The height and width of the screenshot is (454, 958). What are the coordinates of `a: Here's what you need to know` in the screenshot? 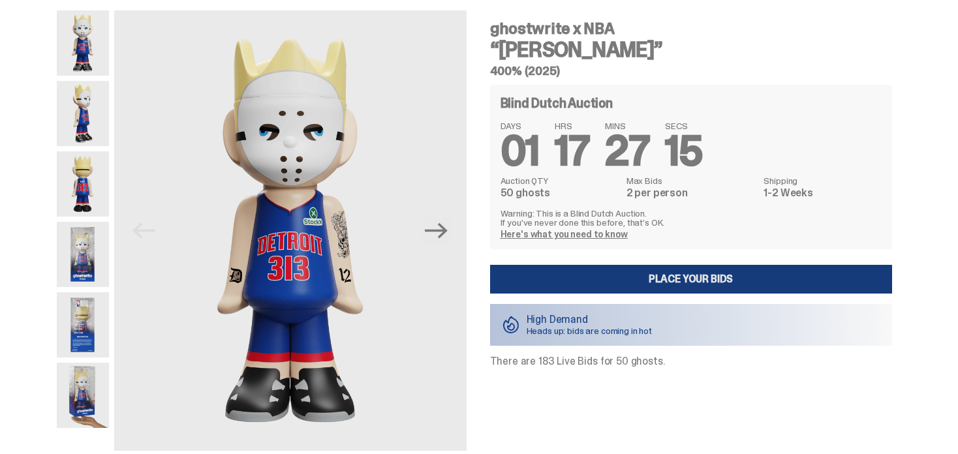 It's located at (564, 234).